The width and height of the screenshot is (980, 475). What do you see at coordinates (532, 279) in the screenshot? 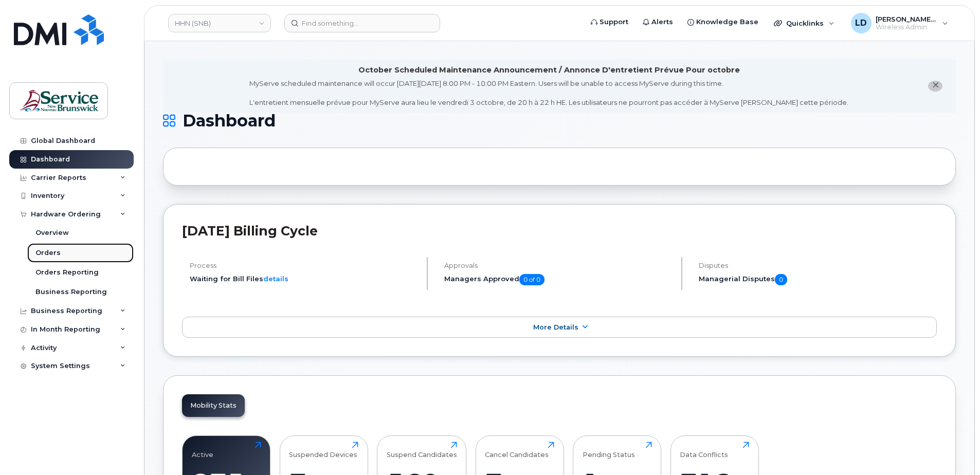
I see `span: 0 of 0` at bounding box center [532, 279].